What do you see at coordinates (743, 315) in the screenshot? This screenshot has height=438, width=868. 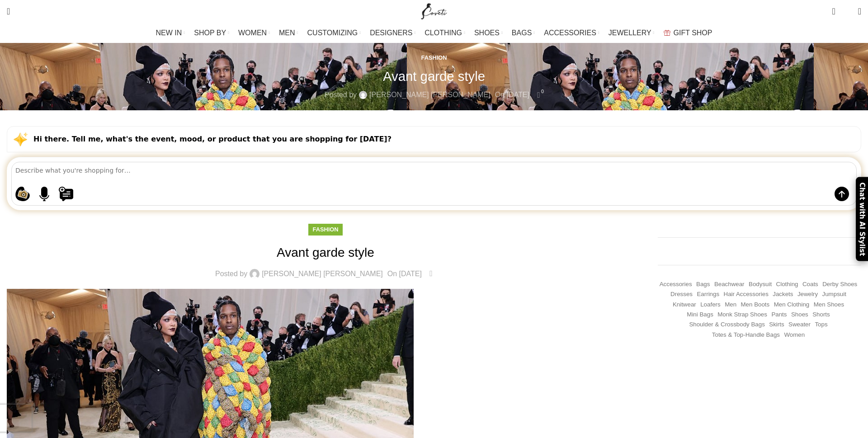 I see `a: Monk strap shoes (262 items)` at bounding box center [743, 315].